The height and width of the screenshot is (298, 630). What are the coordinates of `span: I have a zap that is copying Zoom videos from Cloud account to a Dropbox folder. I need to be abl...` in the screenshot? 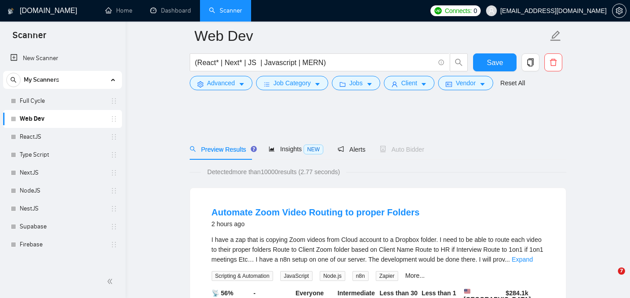 It's located at (378, 249).